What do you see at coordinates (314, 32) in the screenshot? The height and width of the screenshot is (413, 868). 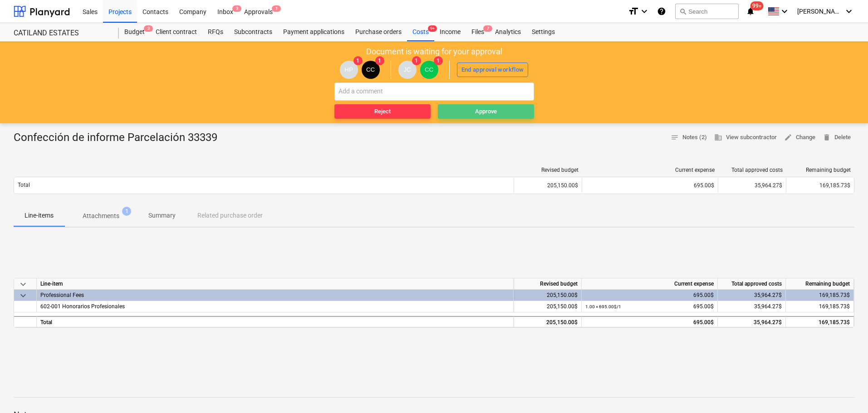 I see `a: Payment applications` at bounding box center [314, 32].